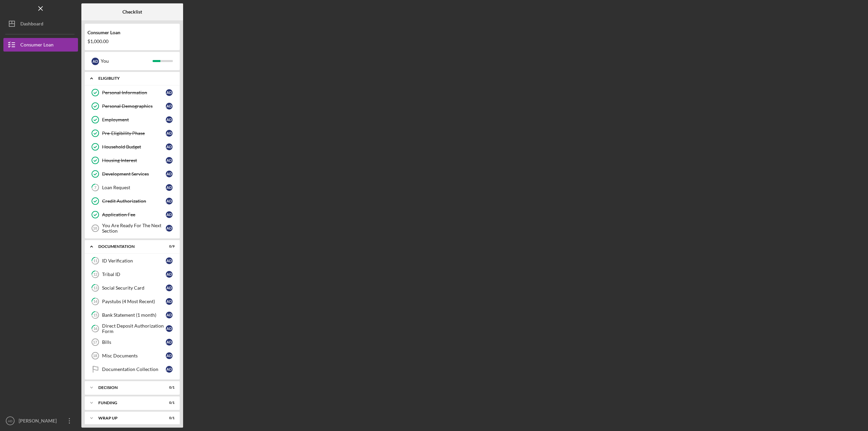  Describe the element at coordinates (134, 78) in the screenshot. I see `div: Eligiblity` at that location.